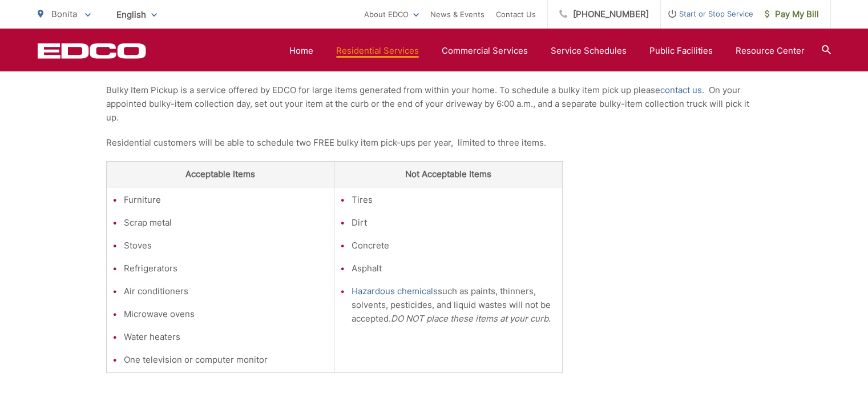  Describe the element at coordinates (226, 223) in the screenshot. I see `li: Scrap metal` at that location.